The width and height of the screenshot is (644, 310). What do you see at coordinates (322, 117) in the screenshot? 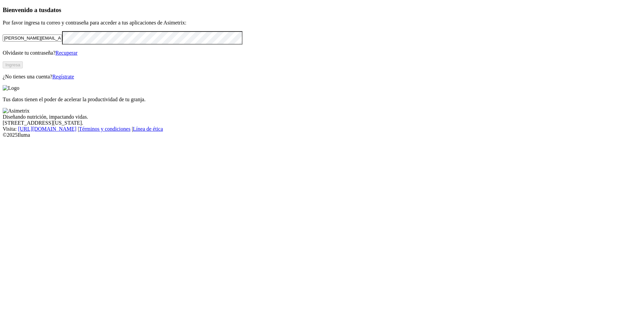
I see `div: Diseñando nutrición, impactando vidas.` at bounding box center [322, 117].